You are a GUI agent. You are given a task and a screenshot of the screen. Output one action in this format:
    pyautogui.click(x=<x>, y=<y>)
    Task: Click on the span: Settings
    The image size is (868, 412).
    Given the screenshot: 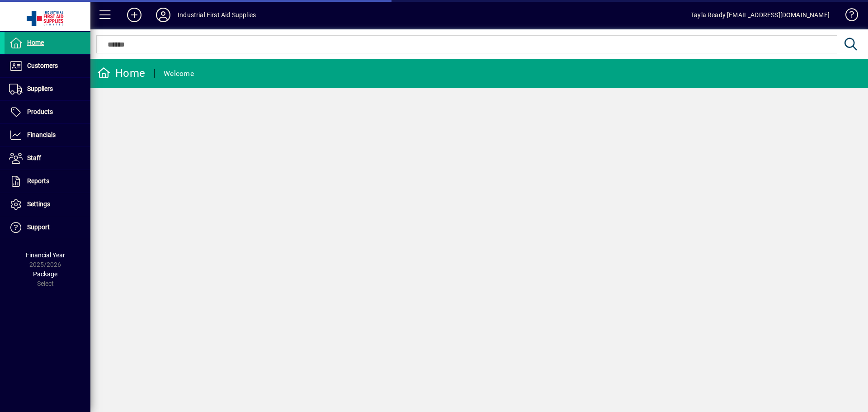 What is the action you would take?
    pyautogui.click(x=39, y=204)
    